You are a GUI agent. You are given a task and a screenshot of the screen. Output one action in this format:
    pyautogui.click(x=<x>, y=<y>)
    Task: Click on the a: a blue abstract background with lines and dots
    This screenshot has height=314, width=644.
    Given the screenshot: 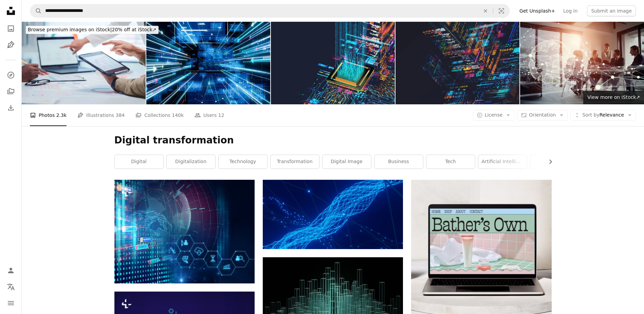 What is the action you would take?
    pyautogui.click(x=333, y=214)
    